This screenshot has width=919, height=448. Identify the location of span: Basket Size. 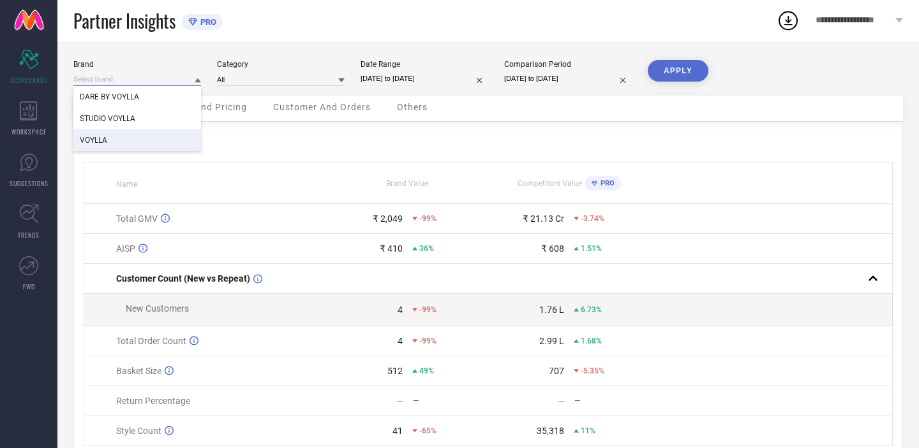
(138, 371).